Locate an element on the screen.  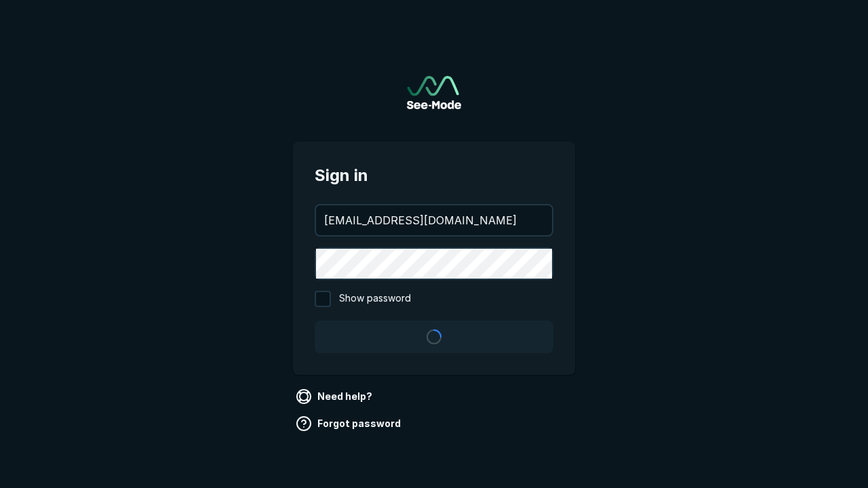
input: your@email.com is located at coordinates (434, 220).